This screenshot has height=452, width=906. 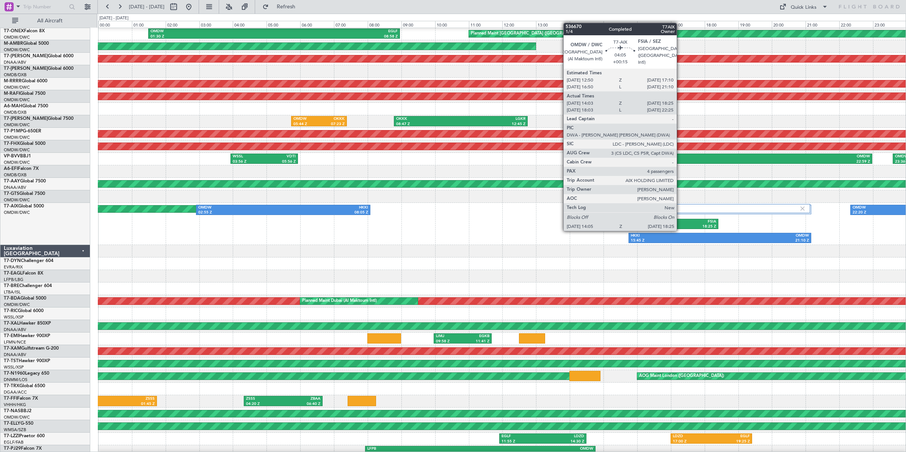 What do you see at coordinates (519, 24) in the screenshot?
I see `div: 12:00` at bounding box center [519, 24].